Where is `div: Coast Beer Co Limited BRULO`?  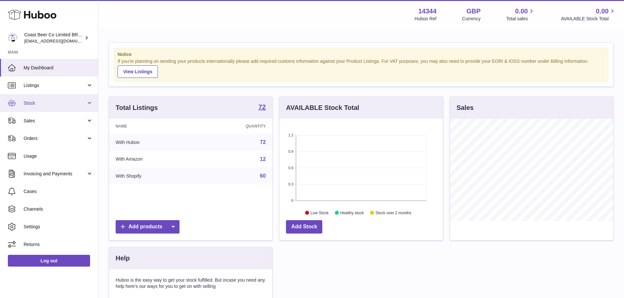
div: Coast Beer Co Limited BRULO is located at coordinates (54, 38).